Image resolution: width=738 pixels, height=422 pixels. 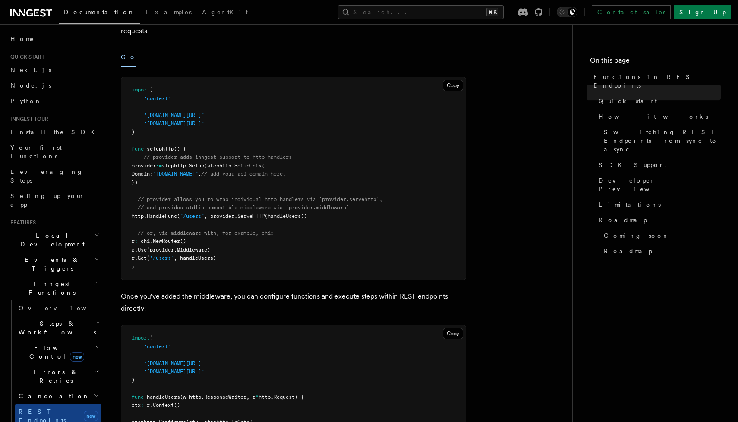 I want to click on span: // and provides stdlib-compatible middleware via `provider.middleware`, so click(x=244, y=208).